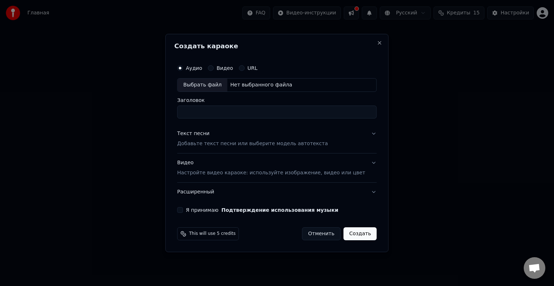  What do you see at coordinates (280, 210) in the screenshot?
I see `button: Я принимаю` at bounding box center [280, 210].